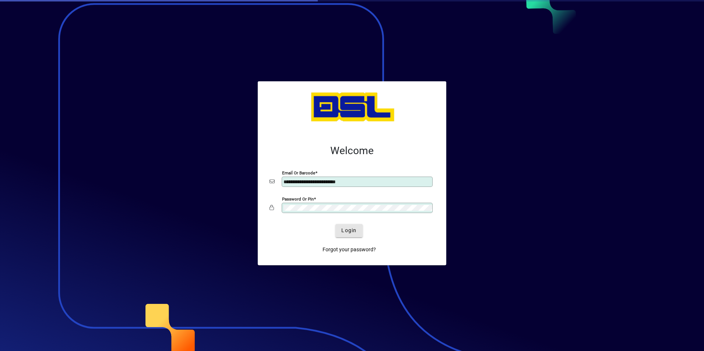 The width and height of the screenshot is (704, 351). What do you see at coordinates (349, 250) in the screenshot?
I see `a: Forgot your password?` at bounding box center [349, 250].